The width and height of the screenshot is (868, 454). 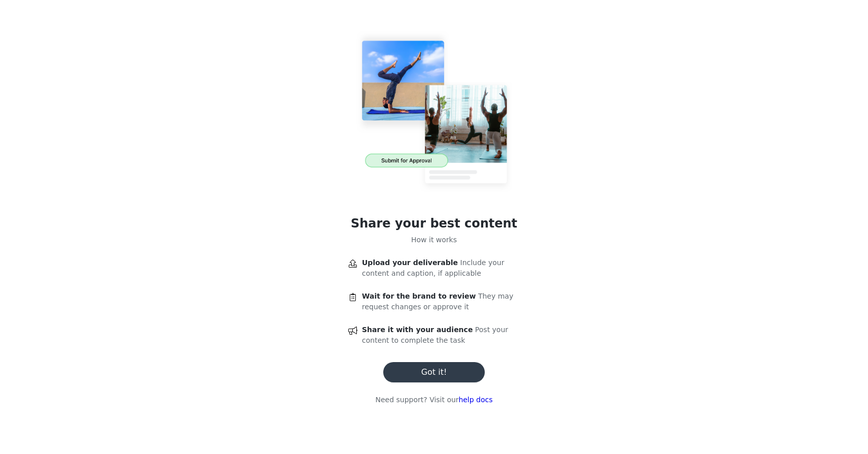 What do you see at coordinates (434, 224) in the screenshot?
I see `h1: Share your best content` at bounding box center [434, 224].